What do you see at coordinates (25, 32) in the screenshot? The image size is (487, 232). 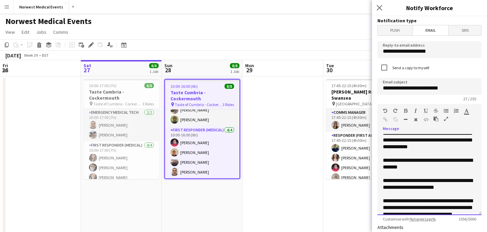 I see `span: Edit` at bounding box center [25, 32].